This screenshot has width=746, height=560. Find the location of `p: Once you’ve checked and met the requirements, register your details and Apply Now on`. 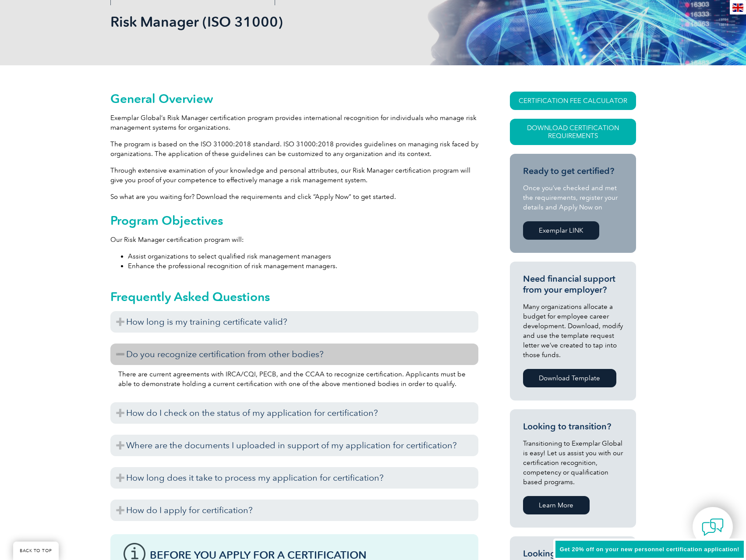

p: Once you’ve checked and met the requirements, register your details and Apply Now on is located at coordinates (573, 198).